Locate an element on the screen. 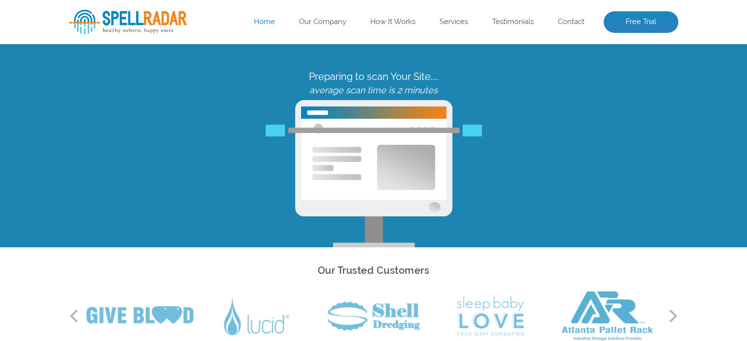 Image resolution: width=747 pixels, height=341 pixels. img: SpellRadar is located at coordinates (128, 22).